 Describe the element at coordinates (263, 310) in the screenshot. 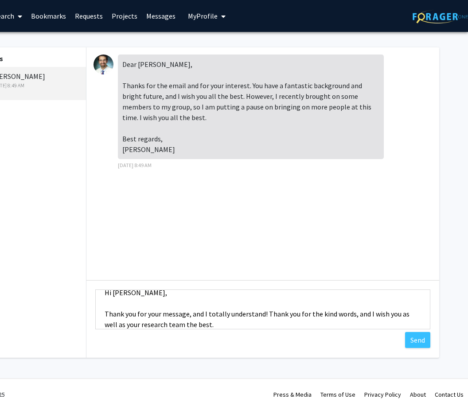

I see `textarea: Message` at that location.